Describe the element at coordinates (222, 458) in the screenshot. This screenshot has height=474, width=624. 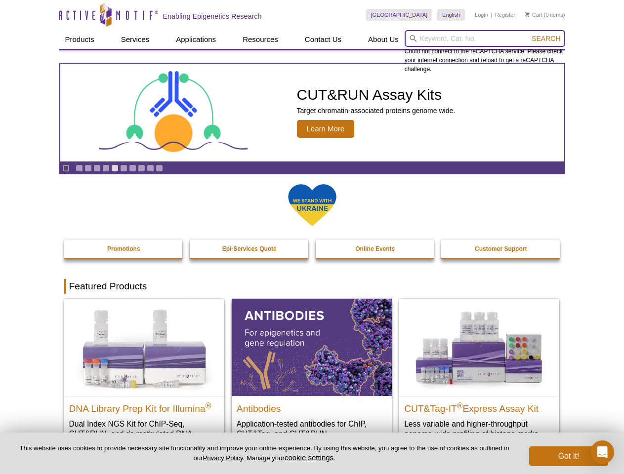
I see `a: Privacy Policy` at that location.